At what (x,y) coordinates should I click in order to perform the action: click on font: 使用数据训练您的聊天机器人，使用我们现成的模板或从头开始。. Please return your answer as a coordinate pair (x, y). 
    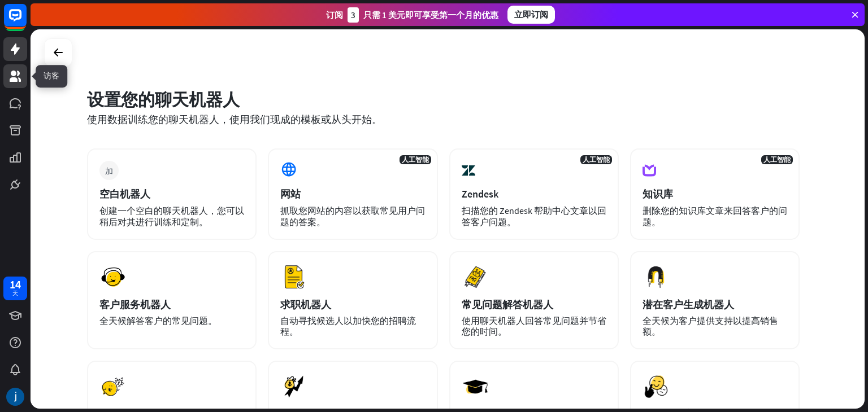
    Looking at the image, I should click on (234, 119).